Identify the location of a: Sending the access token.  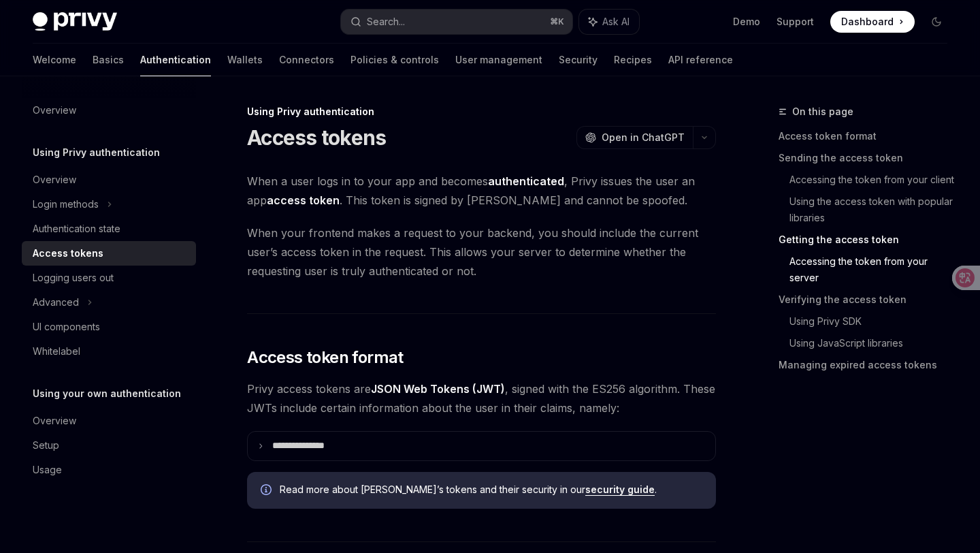
(868, 158).